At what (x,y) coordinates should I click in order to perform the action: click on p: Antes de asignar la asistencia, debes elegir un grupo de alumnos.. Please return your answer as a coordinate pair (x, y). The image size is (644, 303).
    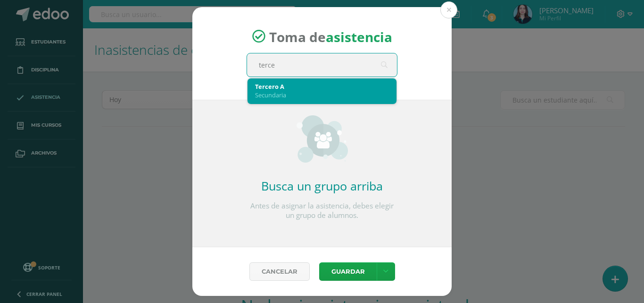
    Looking at the image, I should click on (322, 211).